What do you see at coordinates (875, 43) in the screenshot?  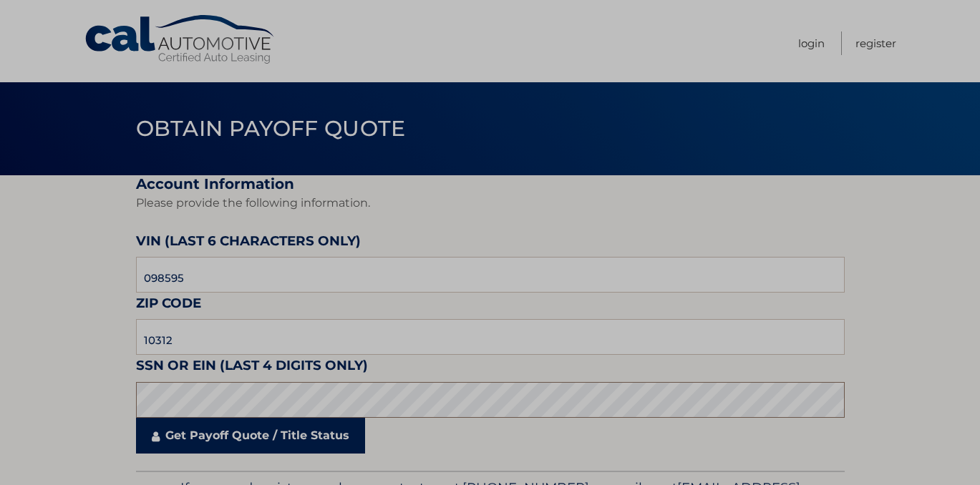 I see `a: Register` at bounding box center [875, 43].